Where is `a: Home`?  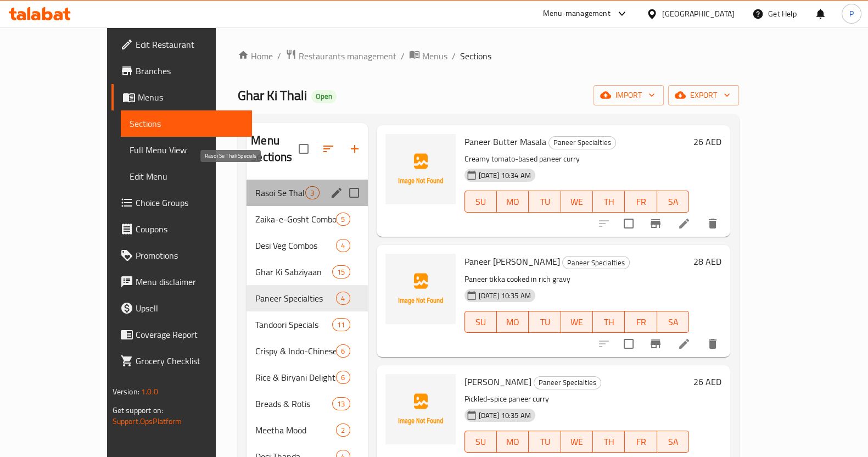
a: Home is located at coordinates (255, 56).